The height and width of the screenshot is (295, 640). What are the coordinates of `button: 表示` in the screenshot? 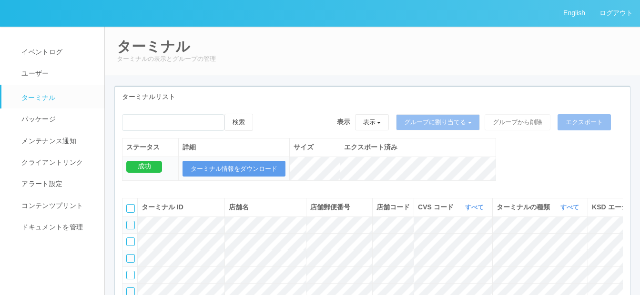 It's located at (372, 122).